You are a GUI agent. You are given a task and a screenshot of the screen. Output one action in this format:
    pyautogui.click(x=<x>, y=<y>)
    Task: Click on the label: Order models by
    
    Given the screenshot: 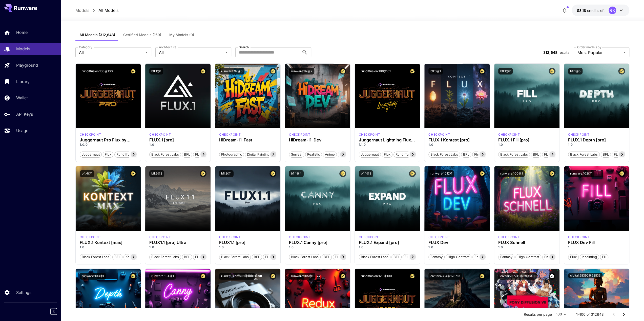 What is the action you would take?
    pyautogui.click(x=589, y=47)
    